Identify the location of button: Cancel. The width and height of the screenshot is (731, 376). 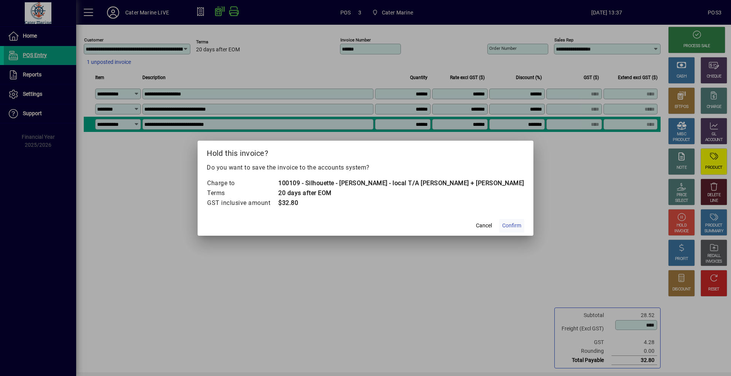
(484, 226).